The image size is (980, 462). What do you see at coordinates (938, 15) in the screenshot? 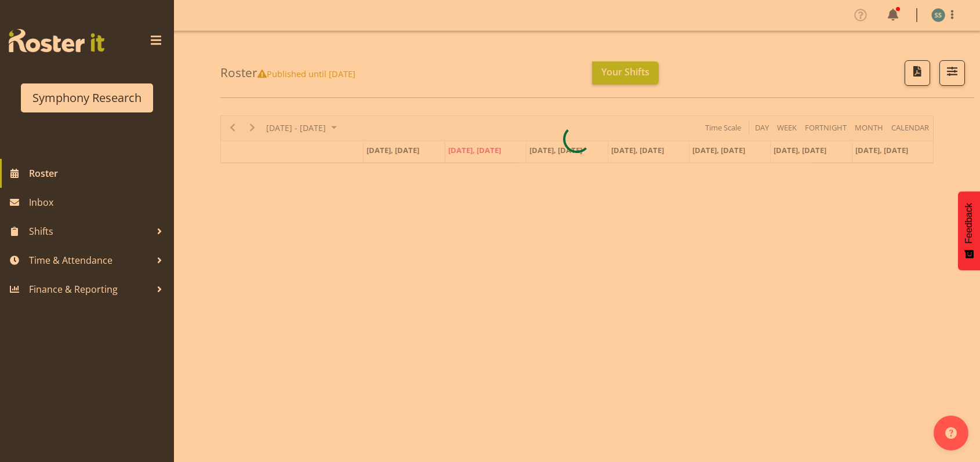
I see `img: shane-shaw-williams1936.jpg` at bounding box center [938, 15].